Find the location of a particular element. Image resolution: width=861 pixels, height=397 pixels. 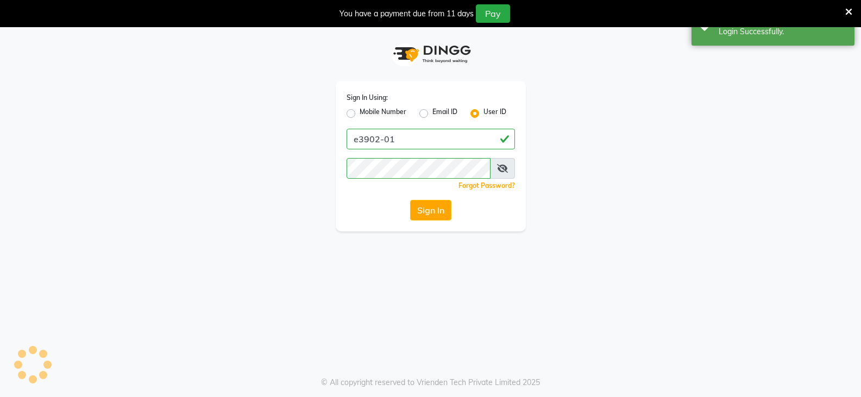

div: Login Successfully. is located at coordinates (782, 31).